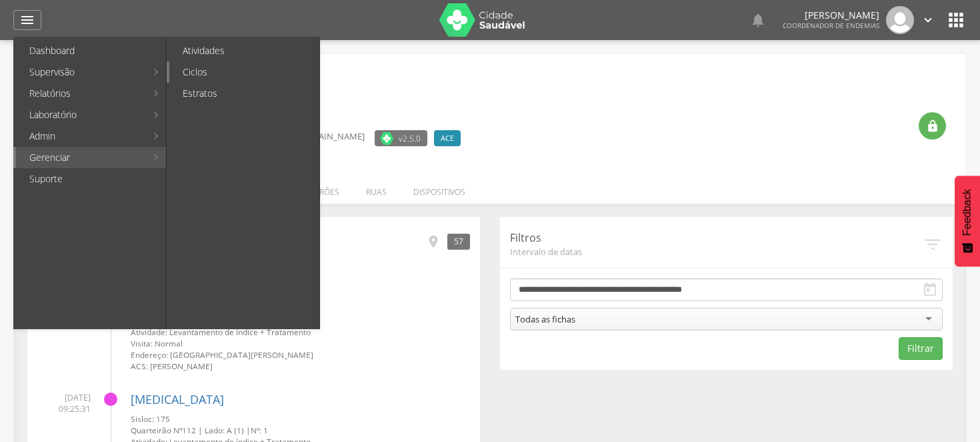 Image resolution: width=980 pixels, height=442 pixels. What do you see at coordinates (545, 319) in the screenshot?
I see `div: Todas as fichas` at bounding box center [545, 319].